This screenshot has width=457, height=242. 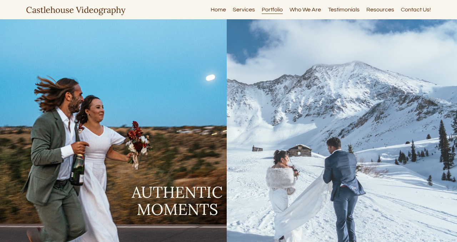 What do you see at coordinates (416, 9) in the screenshot?
I see `a: Contact Us!` at bounding box center [416, 9].